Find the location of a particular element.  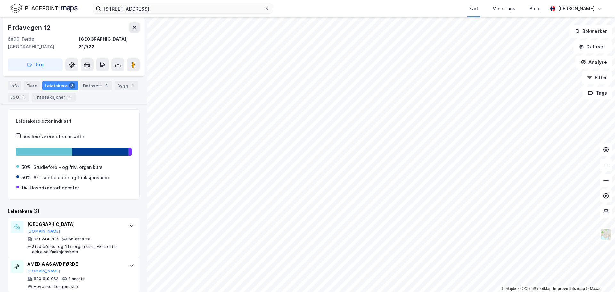

button: Datasett is located at coordinates (593, 47).